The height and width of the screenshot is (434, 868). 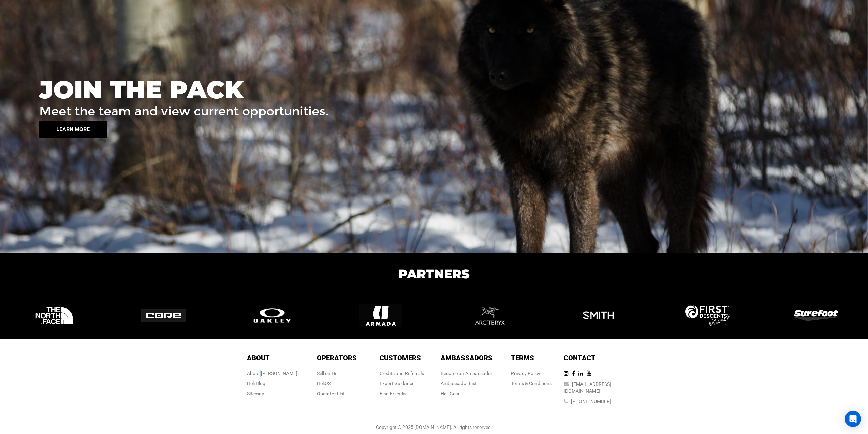 I want to click on span: Contact, so click(x=579, y=358).